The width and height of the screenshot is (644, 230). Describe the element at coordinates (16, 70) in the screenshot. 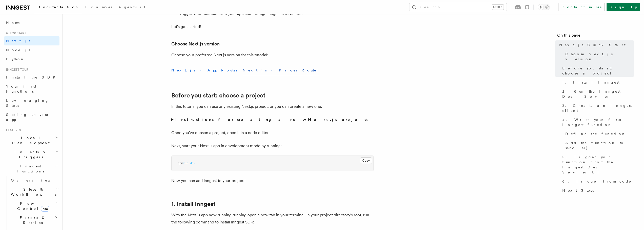

I see `span: Inngest tour` at that location.